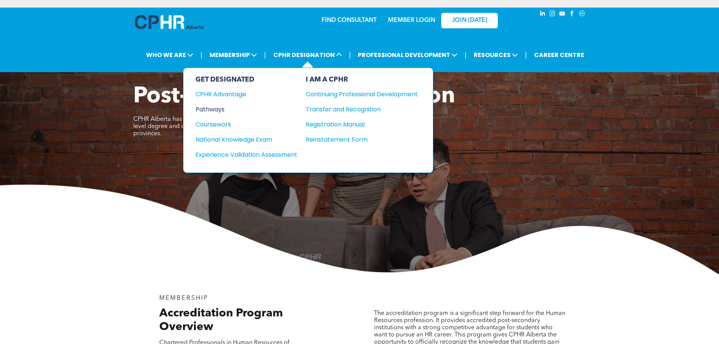 The width and height of the screenshot is (719, 344). I want to click on div: Experience Validation Assessment, so click(241, 154).